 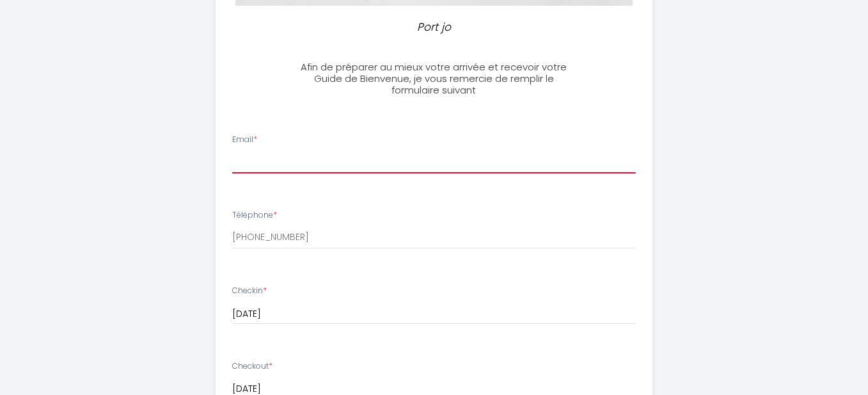 I want to click on label: Checkin, so click(x=250, y=290).